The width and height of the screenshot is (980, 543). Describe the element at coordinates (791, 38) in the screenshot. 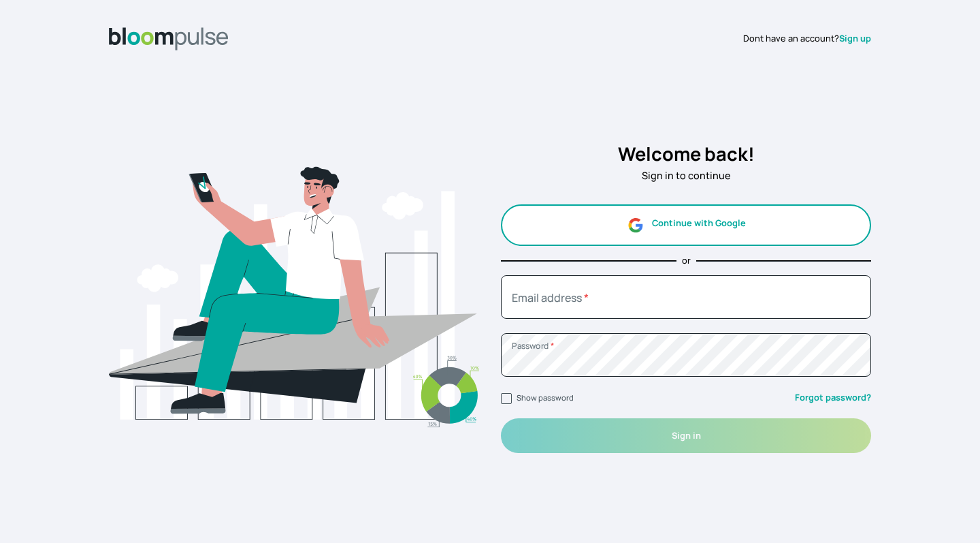

I see `span: Dont have an account?` at that location.